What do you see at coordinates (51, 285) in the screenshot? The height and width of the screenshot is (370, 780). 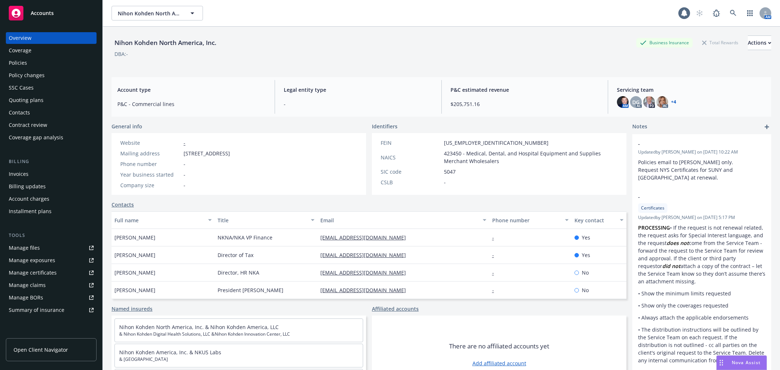 I see `a: Manage claims` at bounding box center [51, 285].